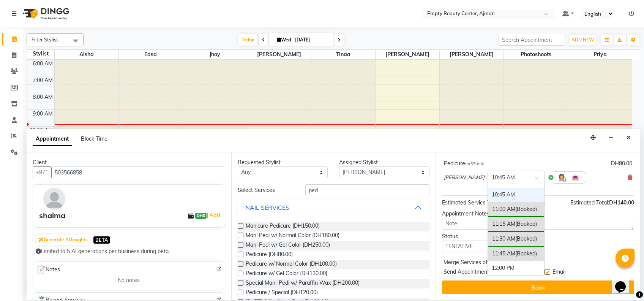  I want to click on div: 11:15 AM, so click(516, 224).